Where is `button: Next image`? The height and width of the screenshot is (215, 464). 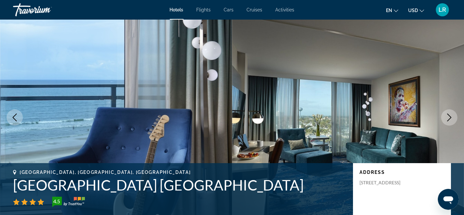 button: Next image is located at coordinates (449, 118).